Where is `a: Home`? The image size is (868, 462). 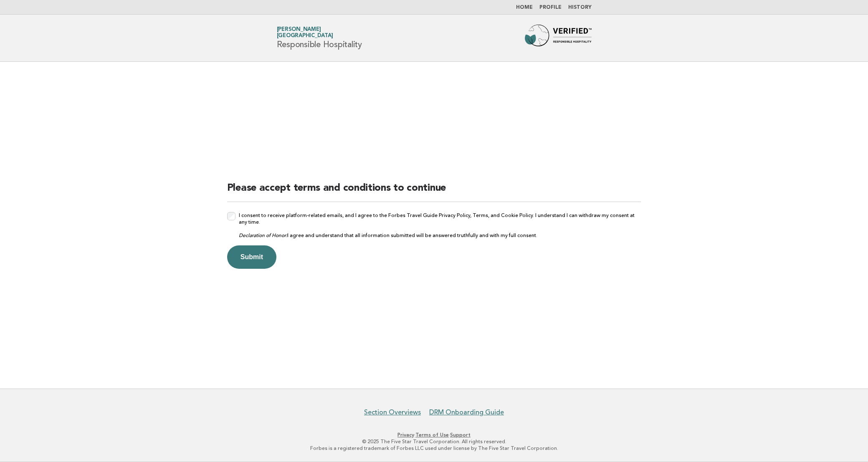 a: Home is located at coordinates (524, 7).